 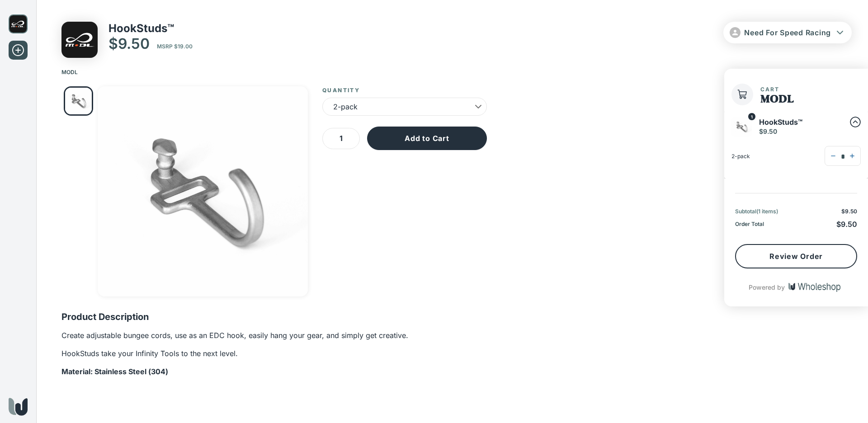 I want to click on div: 1HookStuds™$9.50, so click(x=796, y=126).